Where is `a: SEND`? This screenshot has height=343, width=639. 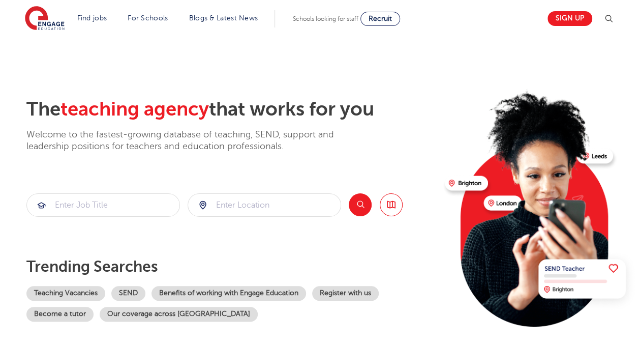 a: SEND is located at coordinates (128, 293).